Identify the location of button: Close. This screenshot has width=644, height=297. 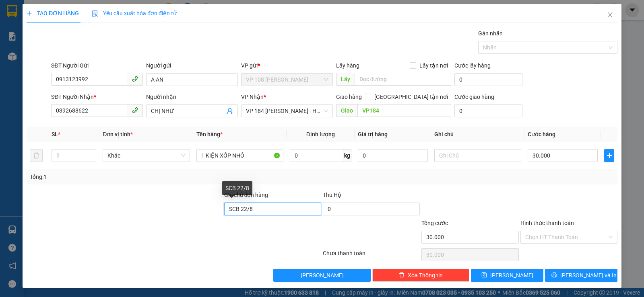
(610, 15).